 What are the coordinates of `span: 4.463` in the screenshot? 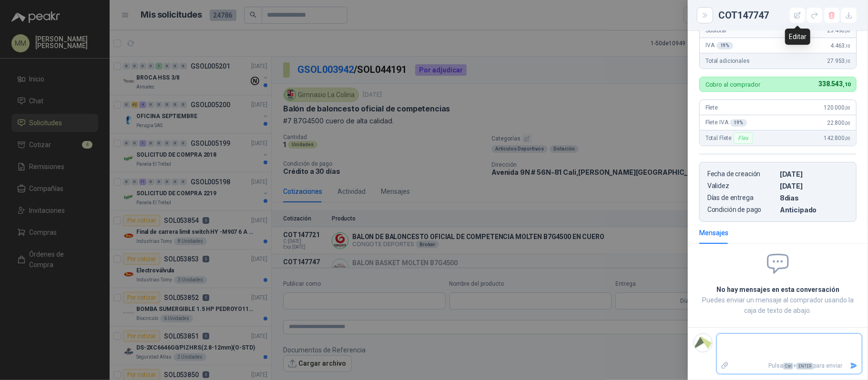 It's located at (840, 45).